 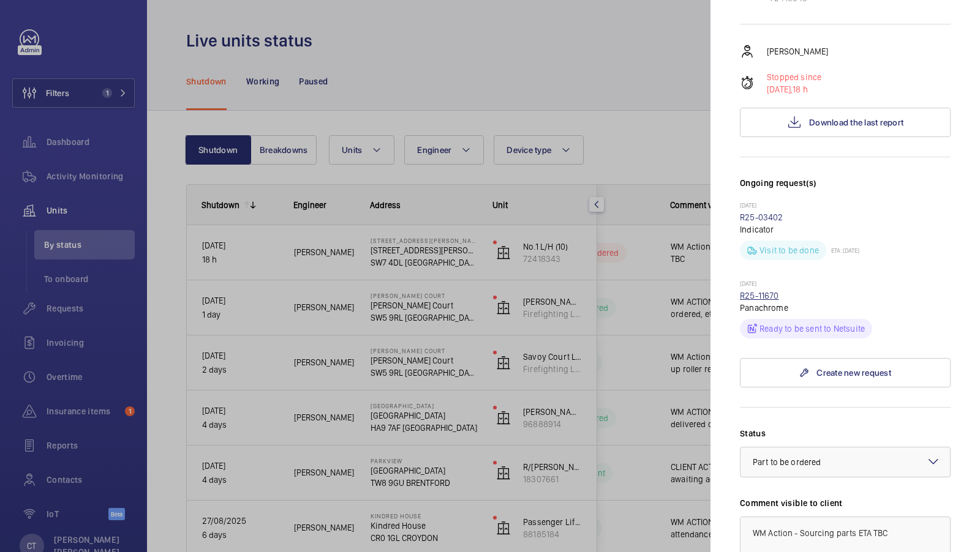 I want to click on a: R25-03402, so click(x=761, y=217).